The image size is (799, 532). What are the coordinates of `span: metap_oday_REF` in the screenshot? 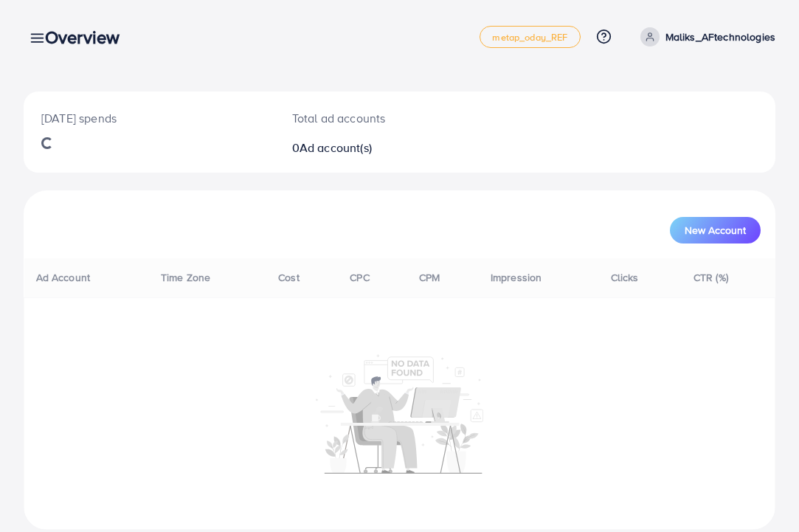 It's located at (529, 37).